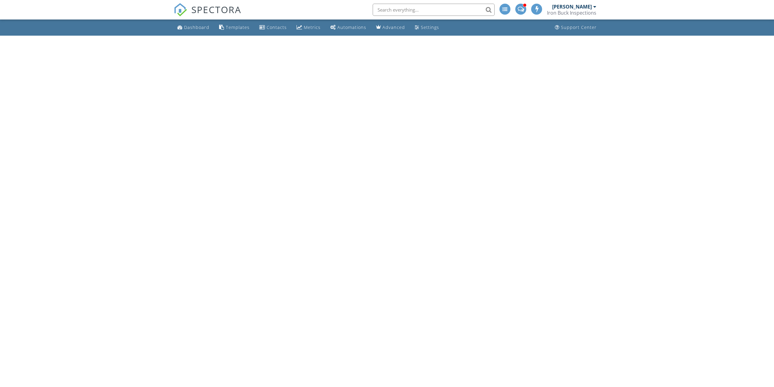 The height and width of the screenshot is (387, 774). Describe the element at coordinates (430, 27) in the screenshot. I see `div: Settings` at that location.